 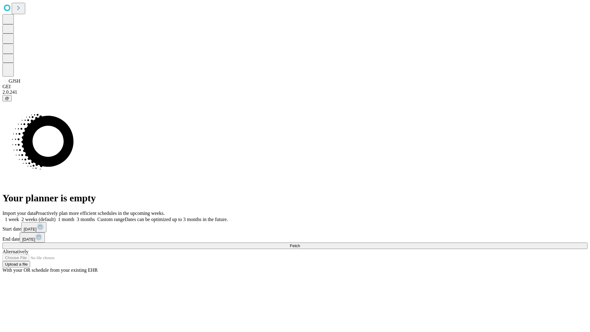 What do you see at coordinates (295, 245) in the screenshot?
I see `span: Fetch` at bounding box center [295, 245].